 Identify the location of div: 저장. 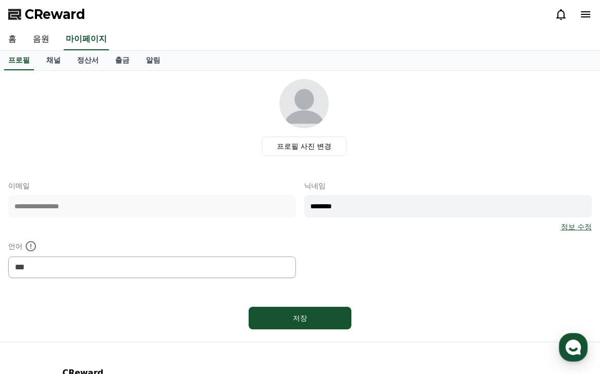
(300, 318).